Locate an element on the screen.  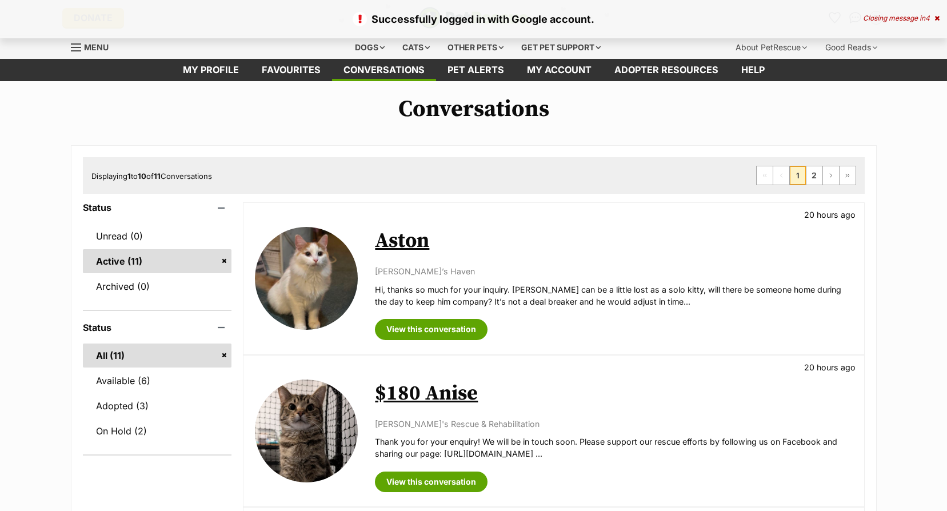
span: First page is located at coordinates (765, 175).